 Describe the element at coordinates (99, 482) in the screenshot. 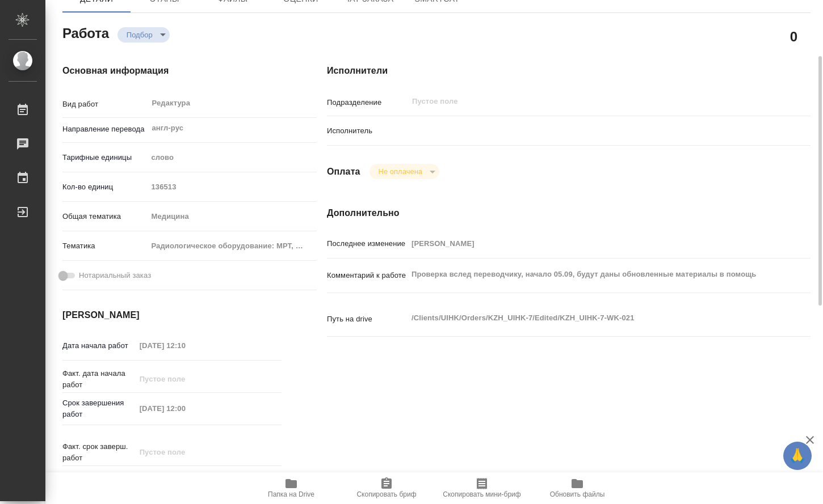

I see `p: Срок завершения услуги` at that location.